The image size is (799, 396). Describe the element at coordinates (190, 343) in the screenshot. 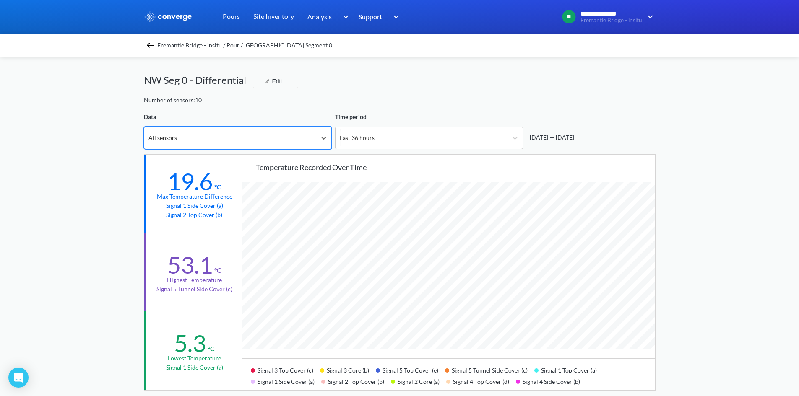

I see `div: 5.3` at that location.